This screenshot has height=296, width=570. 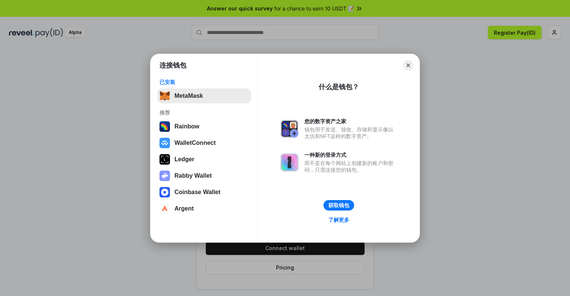 What do you see at coordinates (351, 133) in the screenshot?
I see `div: 钱包用于发送、接收、存储和显示像以太坊和NFT这样的数字资产。` at bounding box center [351, 133].